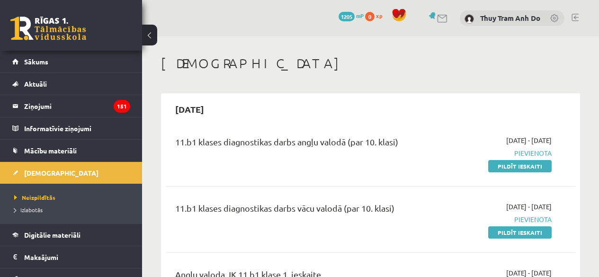  I want to click on span: 0, so click(370, 17).